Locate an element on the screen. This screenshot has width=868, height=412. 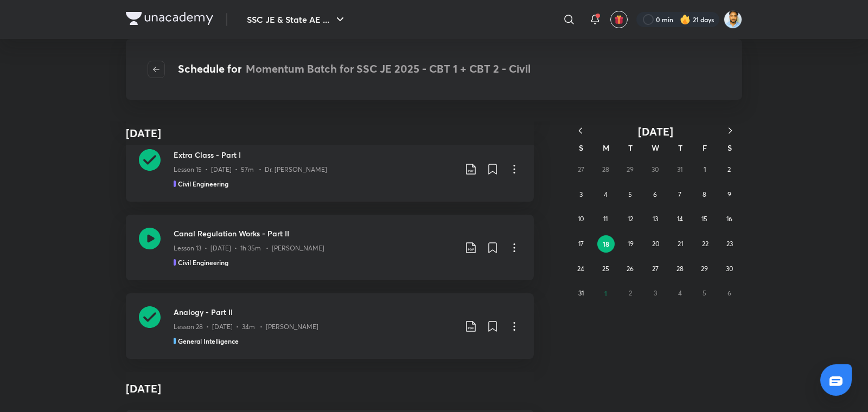
abbr: Saturday is located at coordinates (730, 147).